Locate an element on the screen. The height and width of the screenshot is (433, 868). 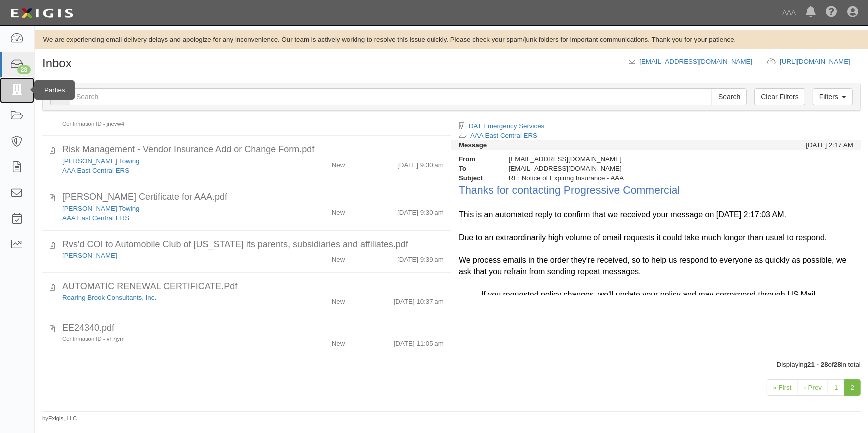
strong: Message is located at coordinates (473, 145).